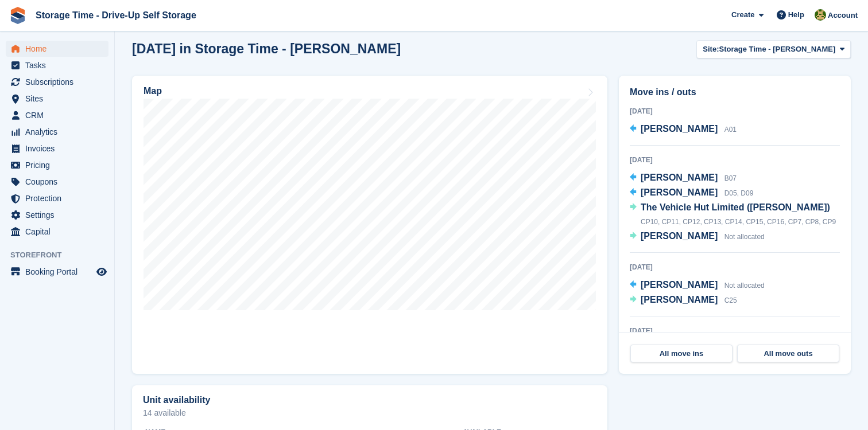 This screenshot has width=868, height=430. What do you see at coordinates (843, 15) in the screenshot?
I see `span: Account` at bounding box center [843, 15].